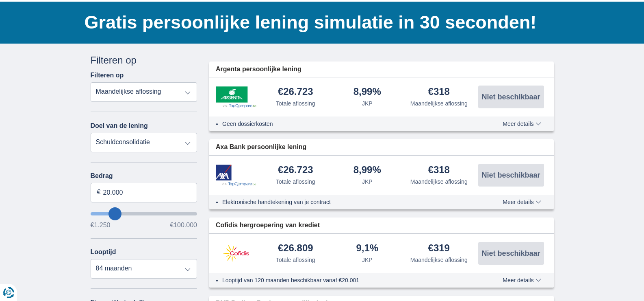 The image size is (644, 301). I want to click on div: Filteren op, so click(144, 60).